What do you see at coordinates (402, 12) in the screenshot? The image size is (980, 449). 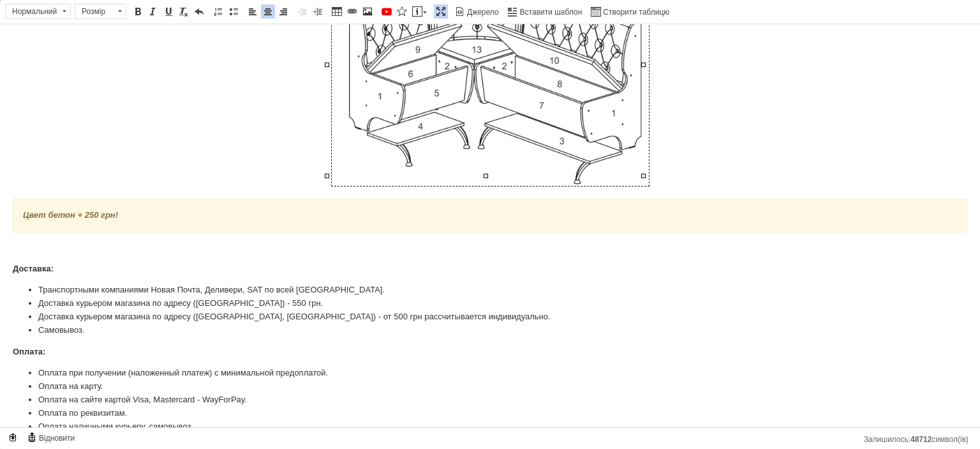 I see `a: Вставити іконку` at bounding box center [402, 12].